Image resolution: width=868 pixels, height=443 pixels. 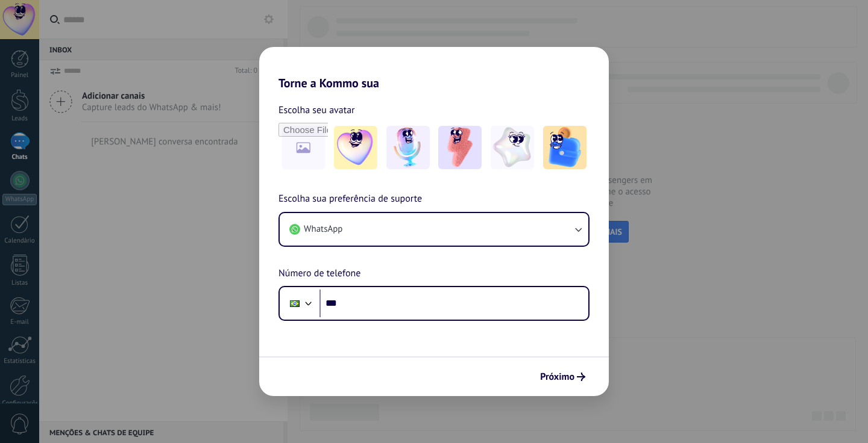 I want to click on span: WhatsApp, so click(x=323, y=230).